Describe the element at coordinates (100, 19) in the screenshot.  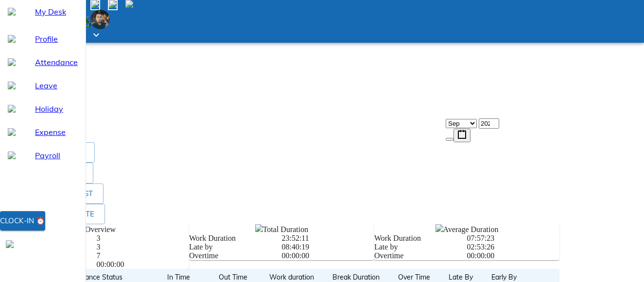
I see `img: Employee` at that location.